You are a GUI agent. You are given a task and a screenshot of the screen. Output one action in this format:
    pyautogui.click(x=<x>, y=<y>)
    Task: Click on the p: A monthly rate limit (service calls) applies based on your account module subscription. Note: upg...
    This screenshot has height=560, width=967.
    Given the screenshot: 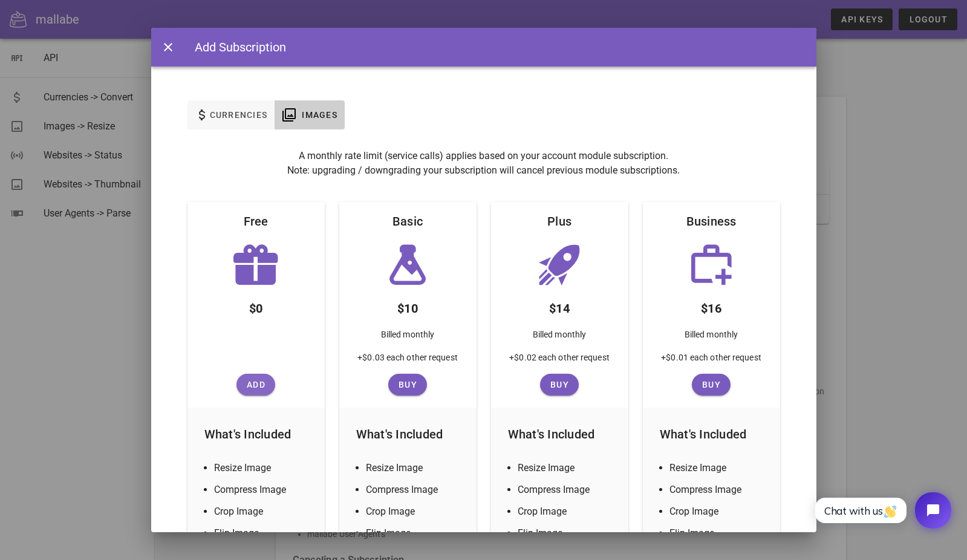 What is the action you would take?
    pyautogui.click(x=484, y=163)
    